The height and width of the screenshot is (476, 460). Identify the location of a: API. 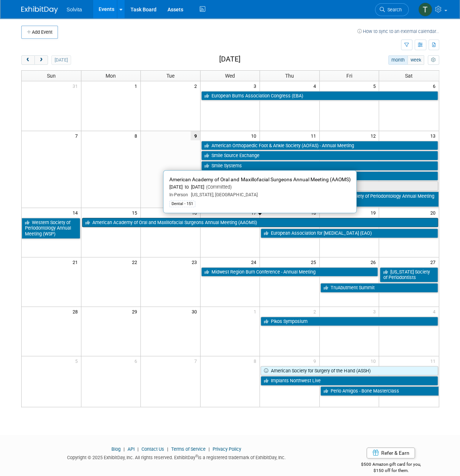
(131, 449).